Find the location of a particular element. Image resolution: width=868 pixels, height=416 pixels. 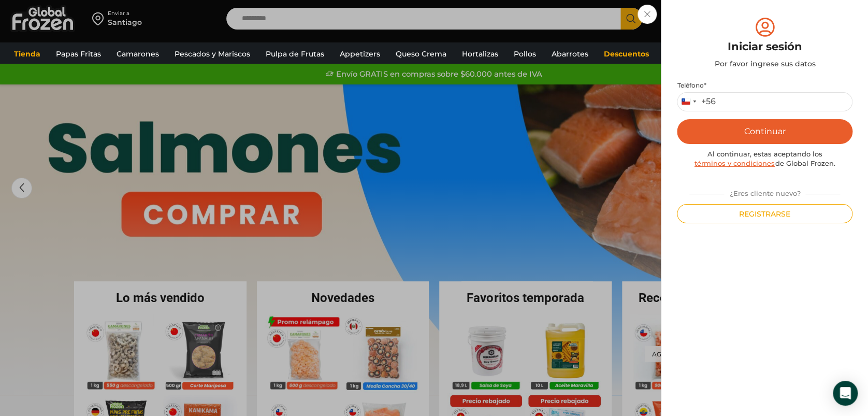

a: Hortalizas is located at coordinates (480, 54).